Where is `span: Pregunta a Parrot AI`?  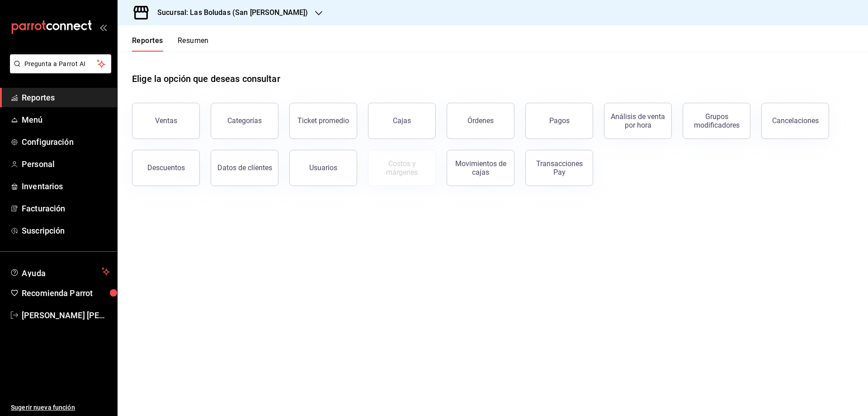 span: Pregunta a Parrot AI is located at coordinates (60, 64).